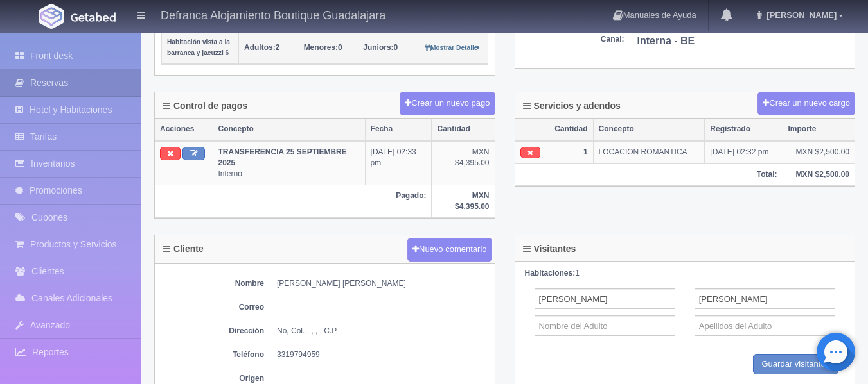 The image size is (868, 384). What do you see at coordinates (212, 283) in the screenshot?
I see `dt: Nombre` at bounding box center [212, 283].